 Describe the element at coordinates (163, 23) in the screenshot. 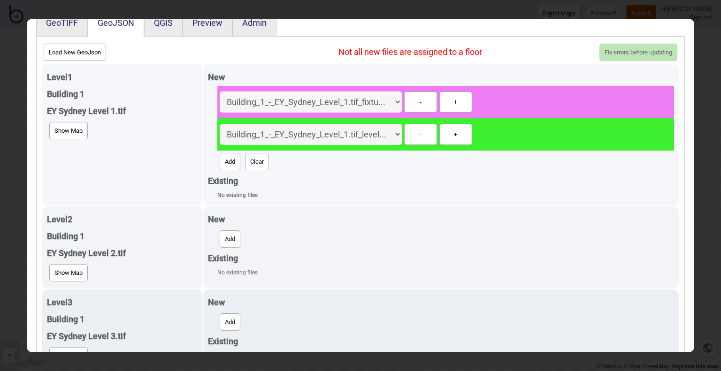

I see `button: QGIS` at that location.